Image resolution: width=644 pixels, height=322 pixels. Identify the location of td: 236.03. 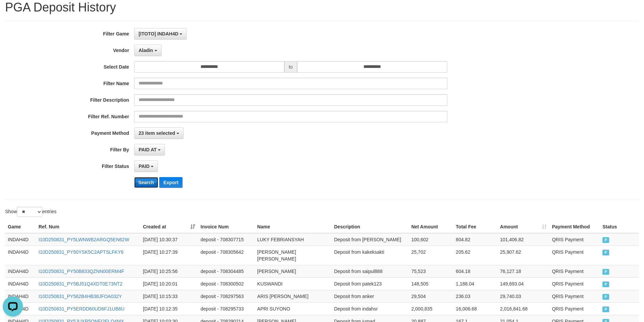
(475, 296).